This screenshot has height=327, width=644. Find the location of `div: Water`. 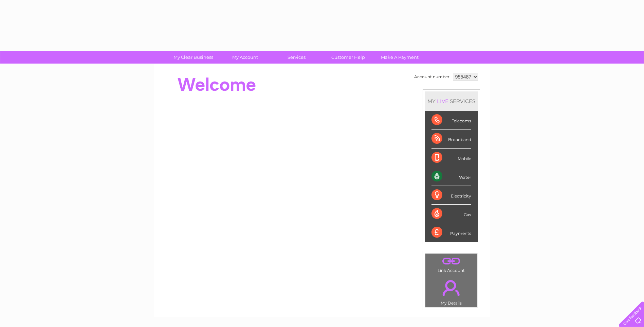

div: Water is located at coordinates (451, 177).